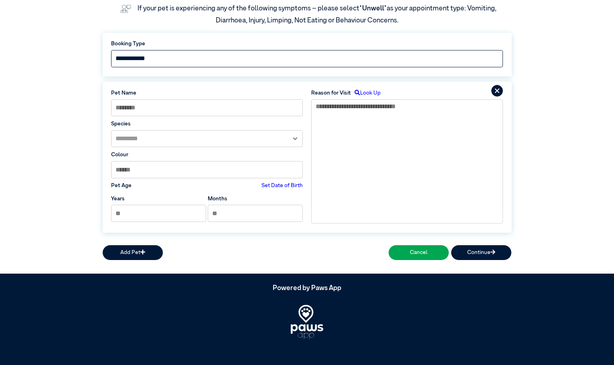  Describe the element at coordinates (307, 44) in the screenshot. I see `label: Booking Type` at that location.